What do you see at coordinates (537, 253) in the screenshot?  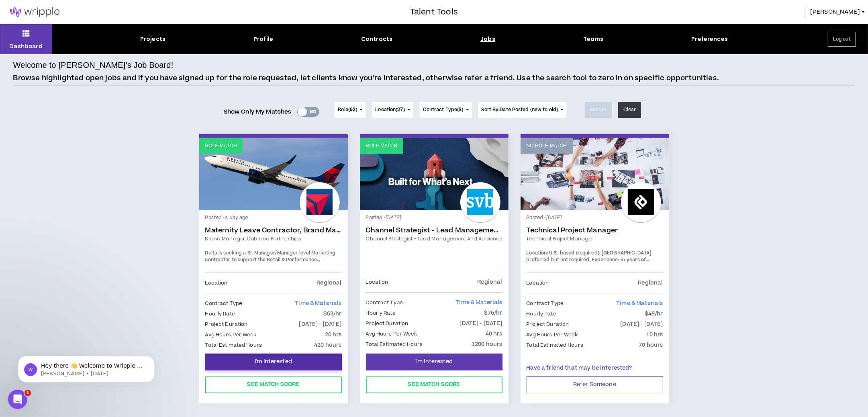 I see `span: Location:` at bounding box center [537, 253].